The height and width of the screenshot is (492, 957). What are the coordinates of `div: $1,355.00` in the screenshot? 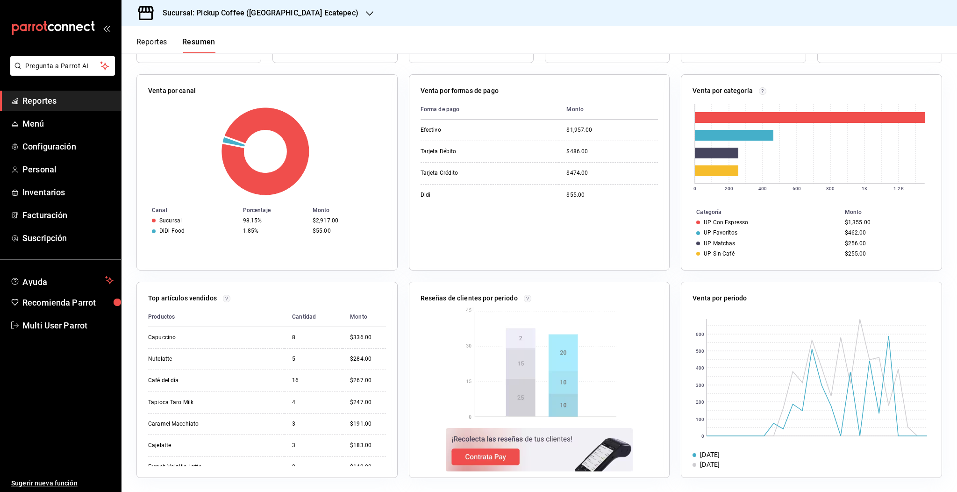 It's located at (886, 222).